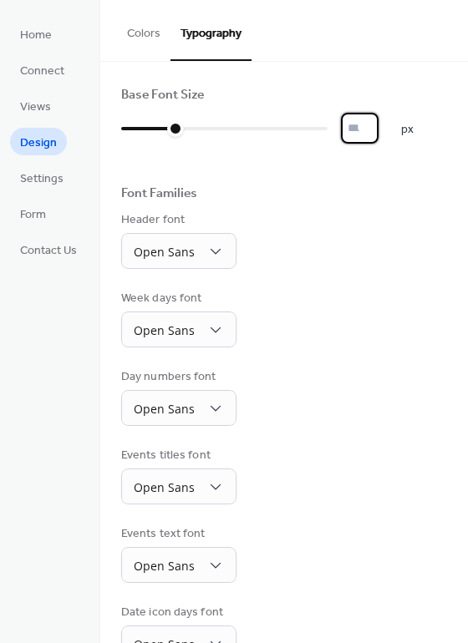 This screenshot has width=468, height=643. Describe the element at coordinates (42, 177) in the screenshot. I see `a: Settings` at that location.